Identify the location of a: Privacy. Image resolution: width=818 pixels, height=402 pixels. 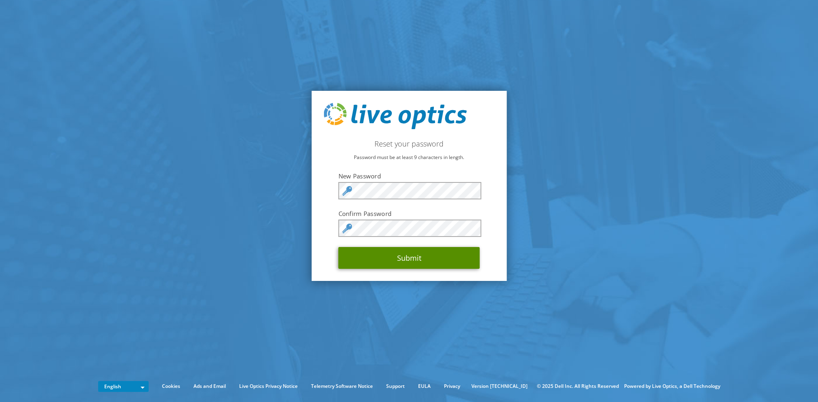
(452, 386).